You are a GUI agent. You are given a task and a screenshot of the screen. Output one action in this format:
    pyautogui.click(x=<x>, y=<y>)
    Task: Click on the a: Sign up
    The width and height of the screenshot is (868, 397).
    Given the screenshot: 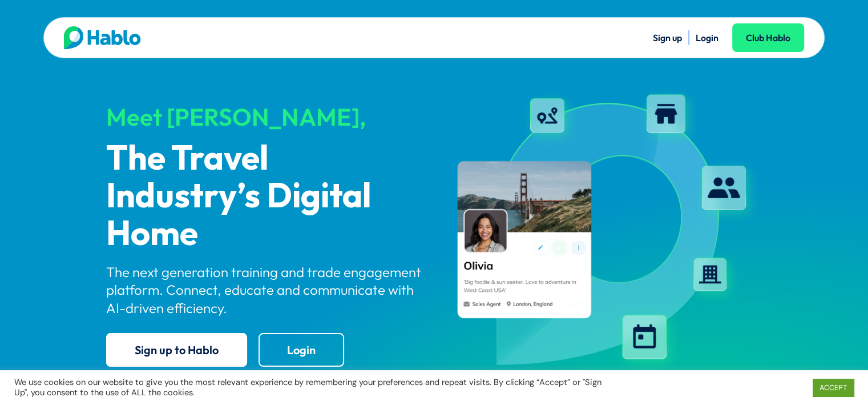 What is the action you would take?
    pyautogui.click(x=667, y=37)
    